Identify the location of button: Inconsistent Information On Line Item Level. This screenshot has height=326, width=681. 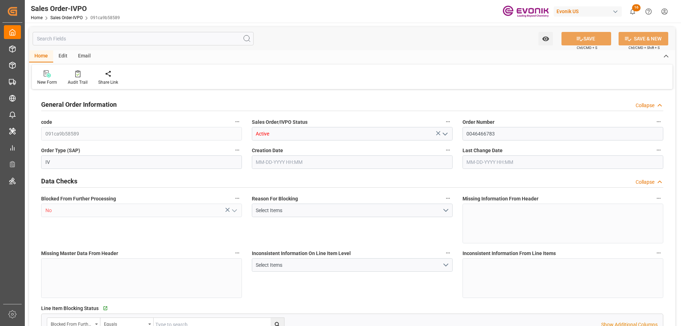
(448, 253).